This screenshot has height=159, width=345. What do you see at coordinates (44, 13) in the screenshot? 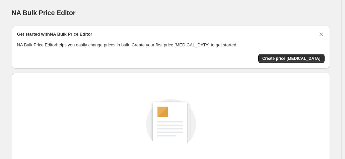
I see `span: NA Bulk Price Editor` at bounding box center [44, 13].